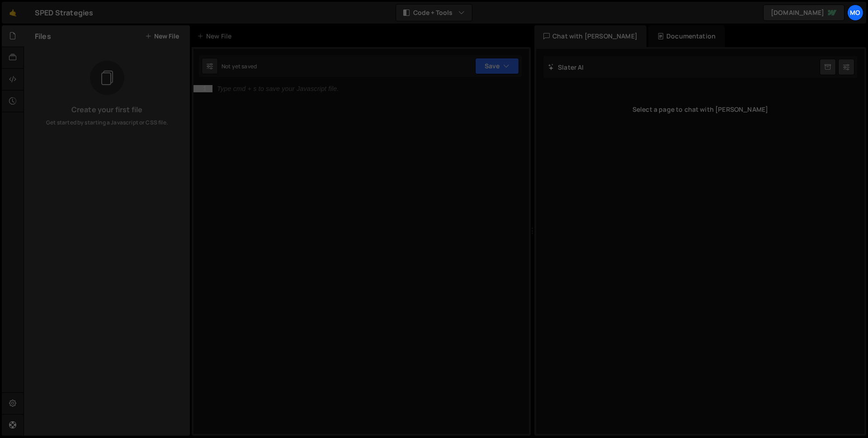 The image size is (868, 438). What do you see at coordinates (566, 67) in the screenshot?
I see `h2: Slater AI` at bounding box center [566, 67].